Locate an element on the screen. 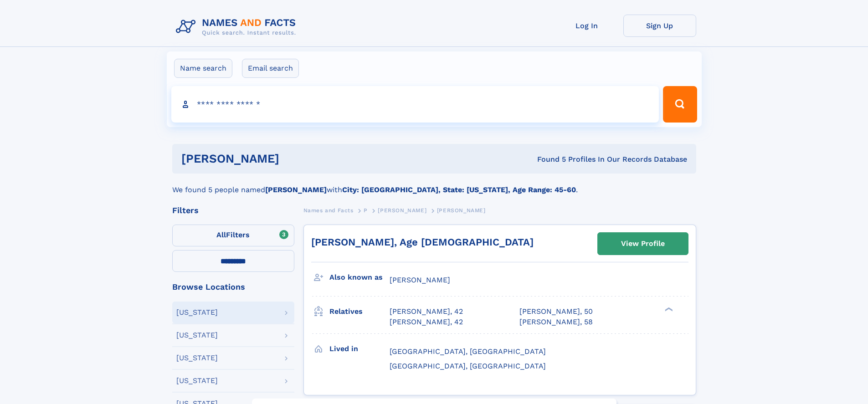  a: P is located at coordinates (365, 210).